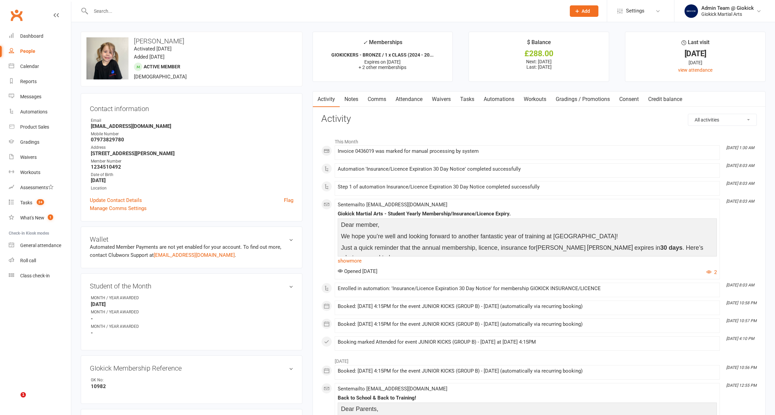  What do you see at coordinates (30, 142) in the screenshot?
I see `div: Gradings` at bounding box center [30, 142].